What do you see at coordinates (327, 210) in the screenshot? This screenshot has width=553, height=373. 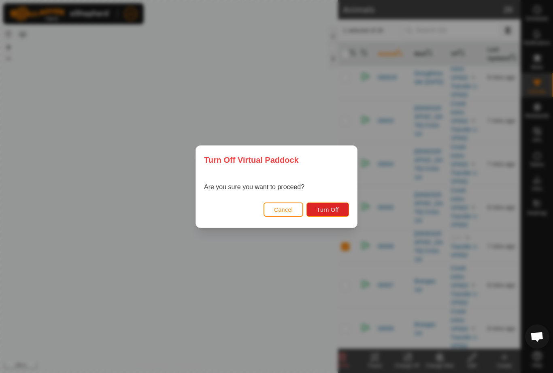 I see `span: Turn Off` at bounding box center [327, 210].